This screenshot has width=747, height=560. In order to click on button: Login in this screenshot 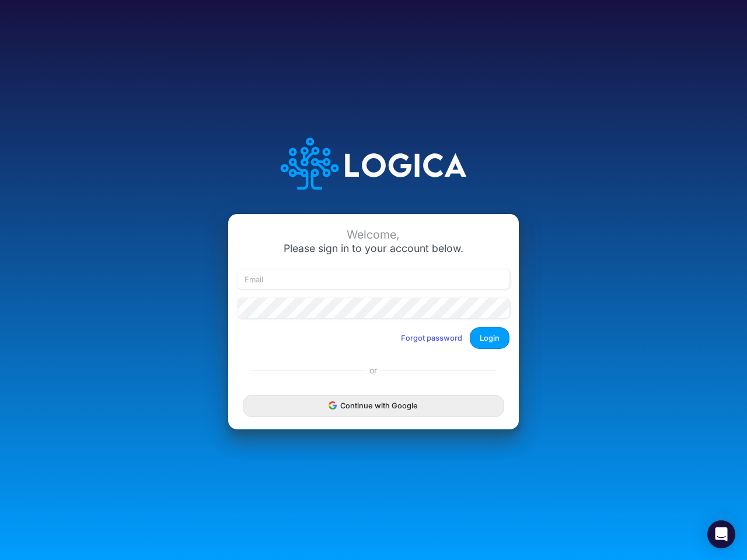, I will do `click(489, 338)`.